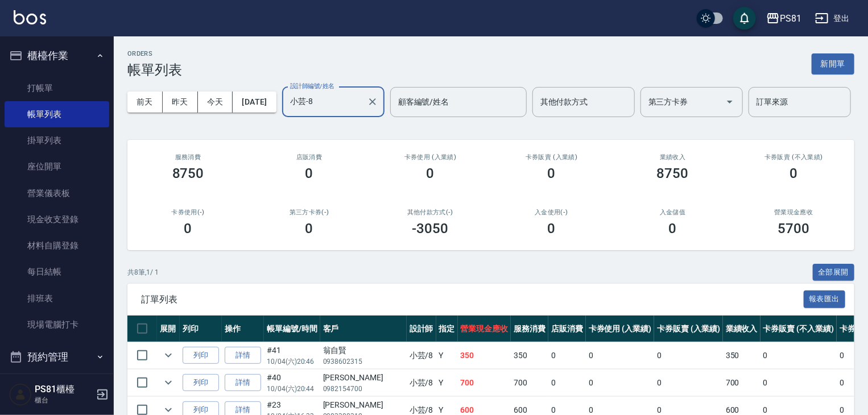 This screenshot has height=415, width=868. Describe the element at coordinates (447, 329) in the screenshot. I see `th: 指定` at that location.